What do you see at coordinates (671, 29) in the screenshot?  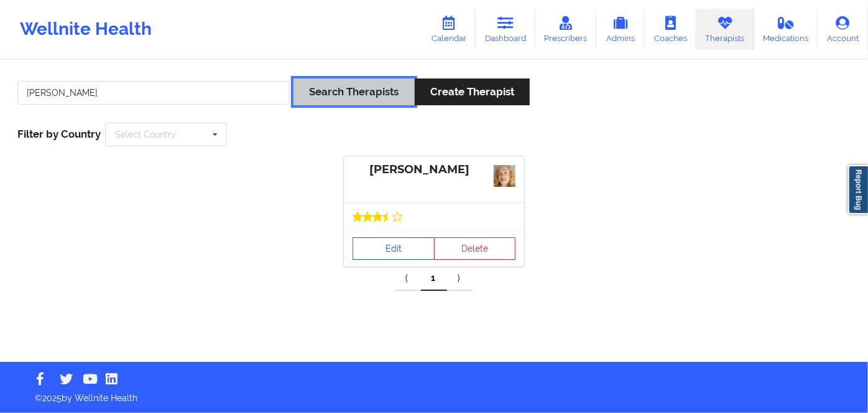 I see `a: Coaches` at bounding box center [671, 29].